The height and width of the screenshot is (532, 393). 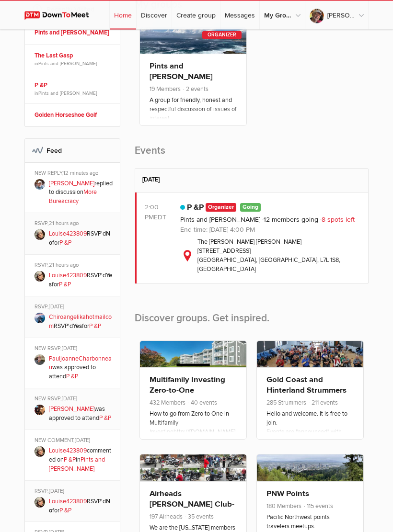 What do you see at coordinates (80, 506) in the screenshot?
I see `b: No` at bounding box center [80, 506].